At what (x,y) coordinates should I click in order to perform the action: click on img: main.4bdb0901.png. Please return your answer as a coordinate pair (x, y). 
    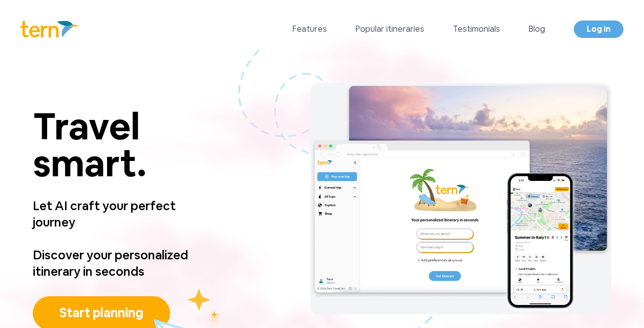
    Looking at the image, I should click on (461, 198).